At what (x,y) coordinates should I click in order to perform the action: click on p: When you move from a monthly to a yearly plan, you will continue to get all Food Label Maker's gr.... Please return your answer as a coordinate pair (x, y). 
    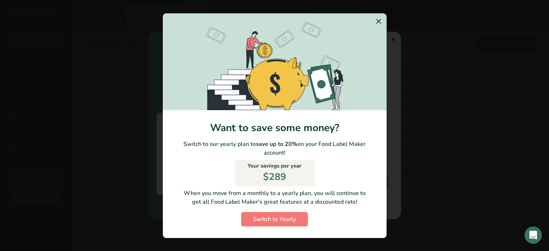
    Looking at the image, I should click on (275, 198).